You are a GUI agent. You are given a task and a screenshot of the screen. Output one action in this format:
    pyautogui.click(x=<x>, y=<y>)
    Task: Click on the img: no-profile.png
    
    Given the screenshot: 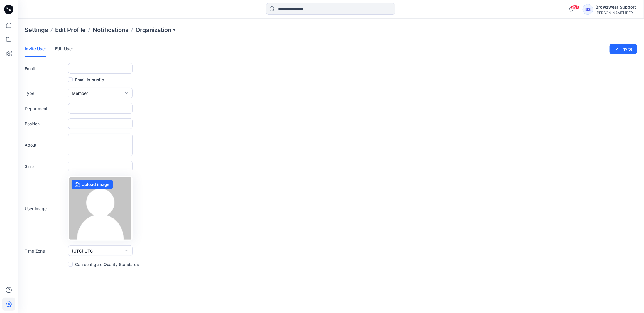 What is the action you would take?
    pyautogui.click(x=100, y=208)
    